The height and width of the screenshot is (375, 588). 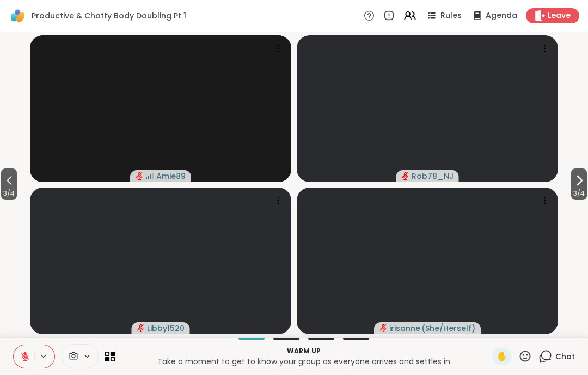 I want to click on img: Amie89, so click(x=161, y=109).